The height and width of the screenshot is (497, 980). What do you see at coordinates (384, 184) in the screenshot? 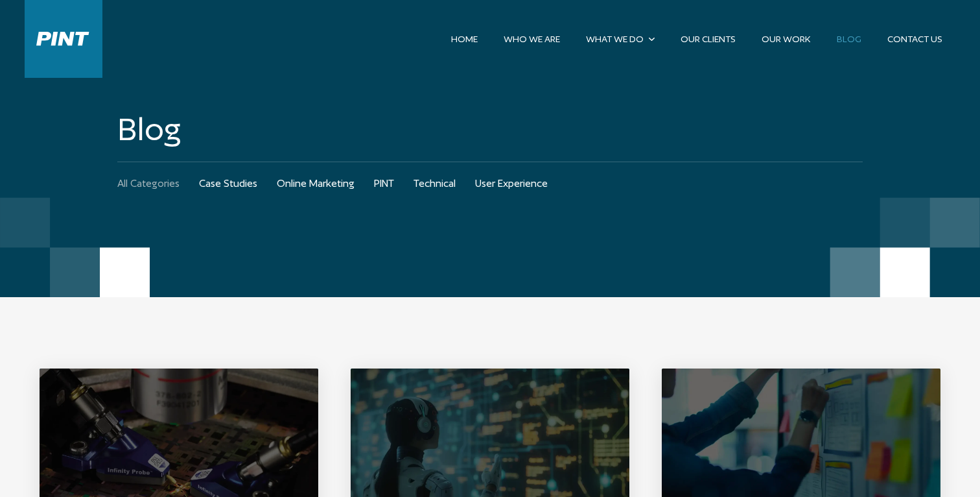
I see `a: PINT` at bounding box center [384, 184].